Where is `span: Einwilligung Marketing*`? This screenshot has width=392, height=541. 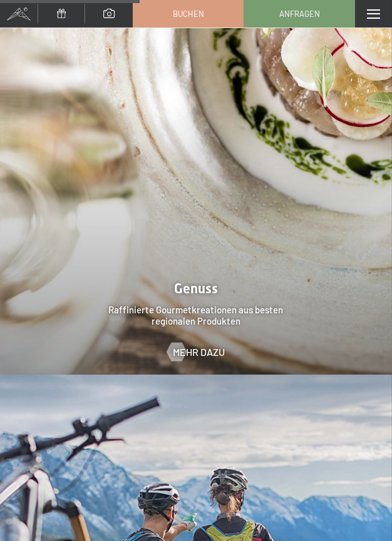 span: Einwilligung Marketing* is located at coordinates (126, 210).